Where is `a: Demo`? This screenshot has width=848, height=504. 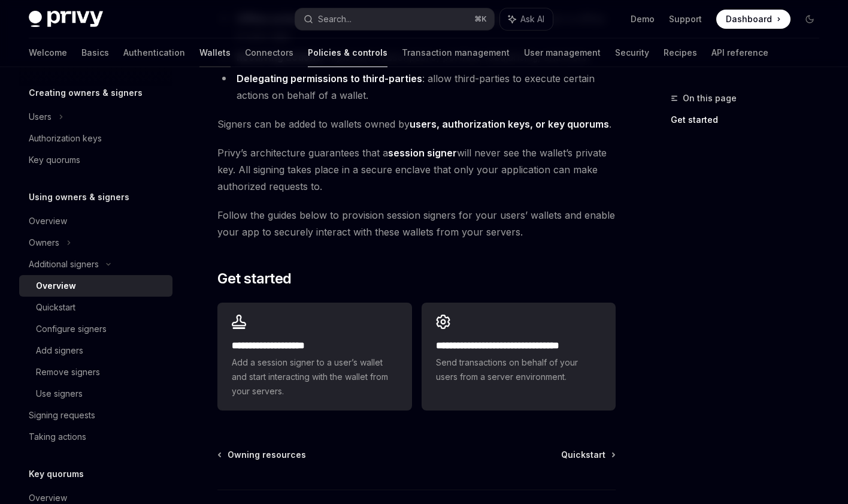 a: Demo is located at coordinates (643, 19).